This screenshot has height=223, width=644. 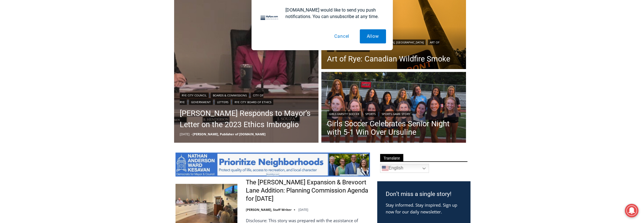 What do you see at coordinates (269, 18) in the screenshot?
I see `img: notification icon` at bounding box center [269, 18].